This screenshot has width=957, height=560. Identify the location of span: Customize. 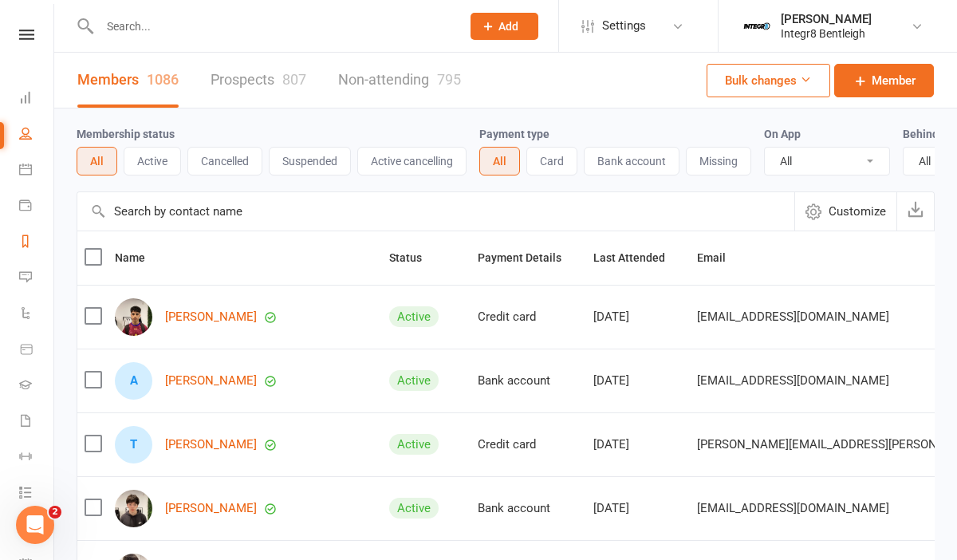
(858, 212).